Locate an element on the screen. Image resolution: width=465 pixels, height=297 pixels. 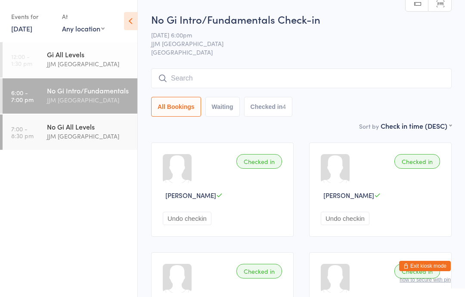
div: 4 is located at coordinates (284, 107).